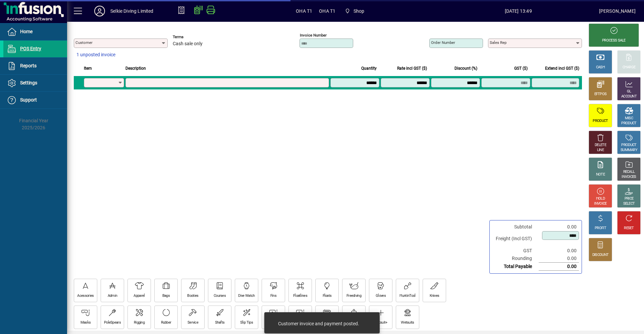 This screenshot has width=644, height=334. I want to click on div: Bags, so click(166, 296).